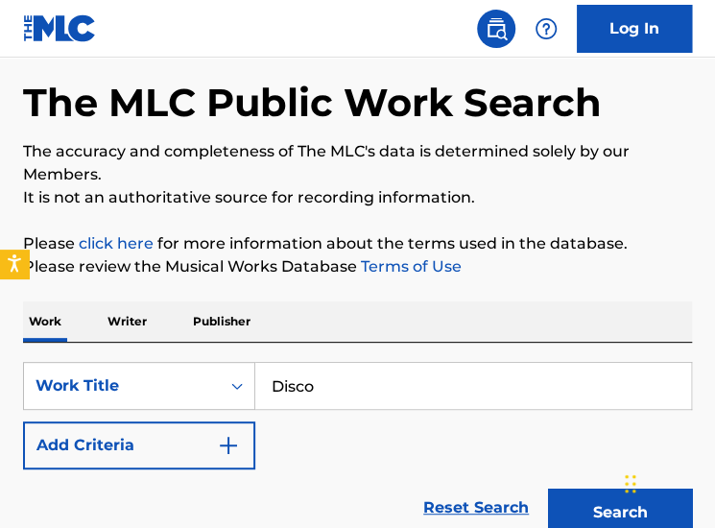 This screenshot has width=715, height=528. What do you see at coordinates (496, 29) in the screenshot?
I see `a: Public Search` at bounding box center [496, 29].